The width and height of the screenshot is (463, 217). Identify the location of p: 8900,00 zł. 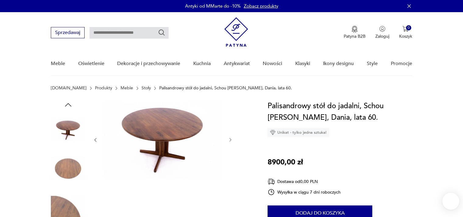
(285, 162).